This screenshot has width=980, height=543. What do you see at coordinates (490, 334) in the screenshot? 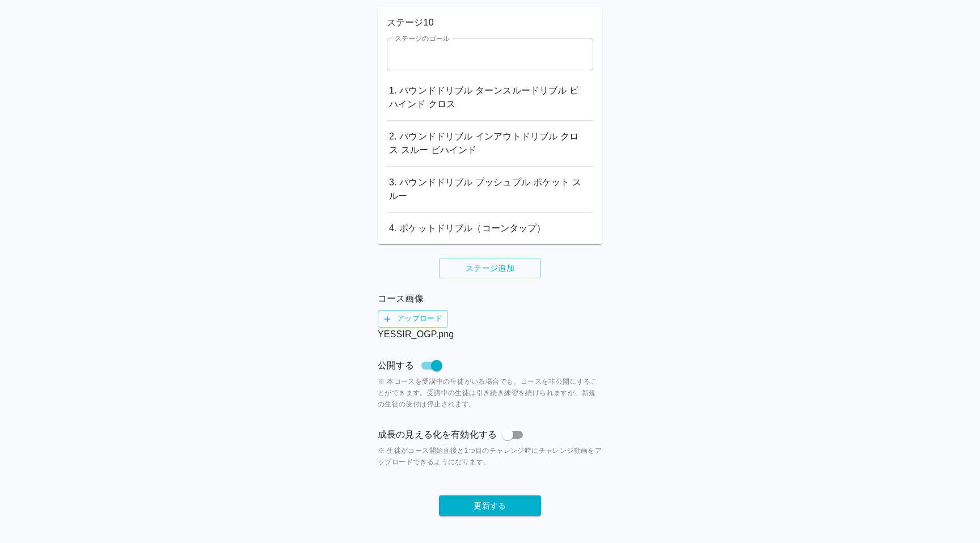
I see `p: YESSIR_OGP.png` at bounding box center [490, 334].